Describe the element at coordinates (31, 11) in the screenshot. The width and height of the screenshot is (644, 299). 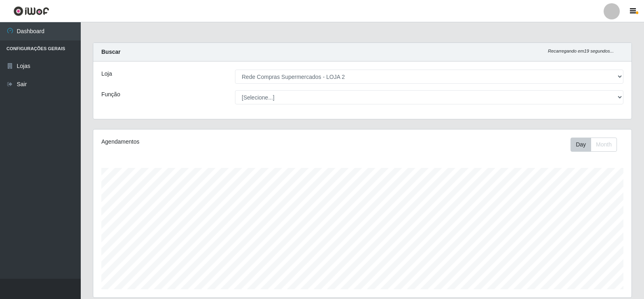
I see `img: CoreUI Logo` at that location.